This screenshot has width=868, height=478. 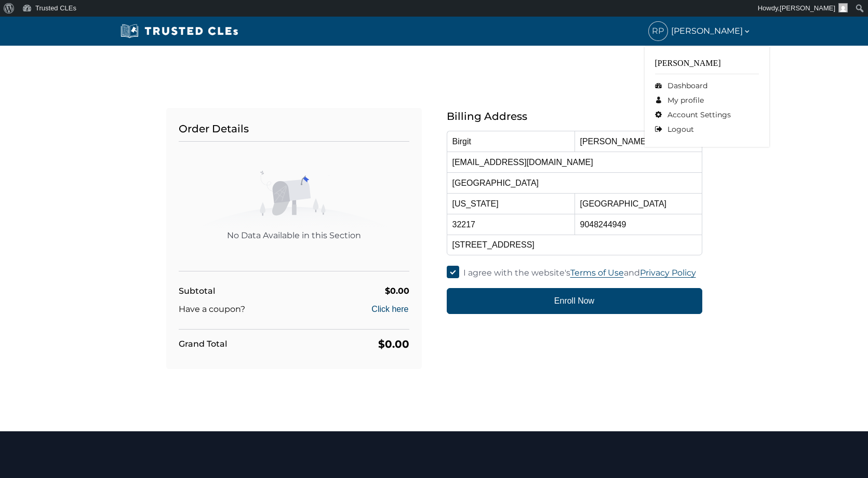 What do you see at coordinates (294, 235) in the screenshot?
I see `div: No Data Available in this Section` at bounding box center [294, 235].